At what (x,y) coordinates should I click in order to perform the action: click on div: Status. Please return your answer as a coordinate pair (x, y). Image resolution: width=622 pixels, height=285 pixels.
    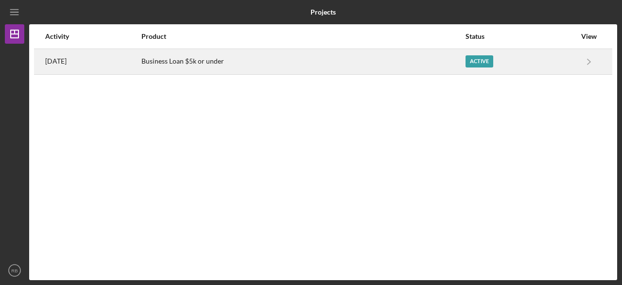
    Looking at the image, I should click on (520, 36).